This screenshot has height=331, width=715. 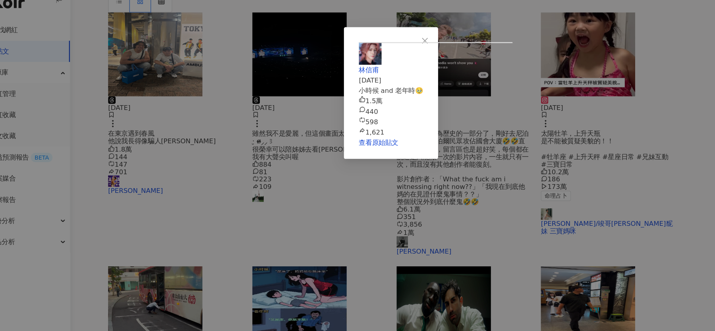 I want to click on a: KOL Avatar林信甫, so click(x=357, y=66).